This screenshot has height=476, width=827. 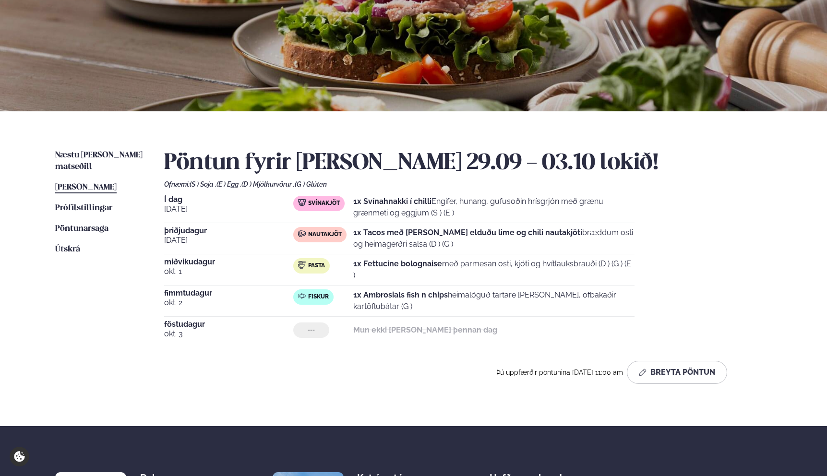 What do you see at coordinates (228, 272) in the screenshot?
I see `span: okt. 1` at bounding box center [228, 272].